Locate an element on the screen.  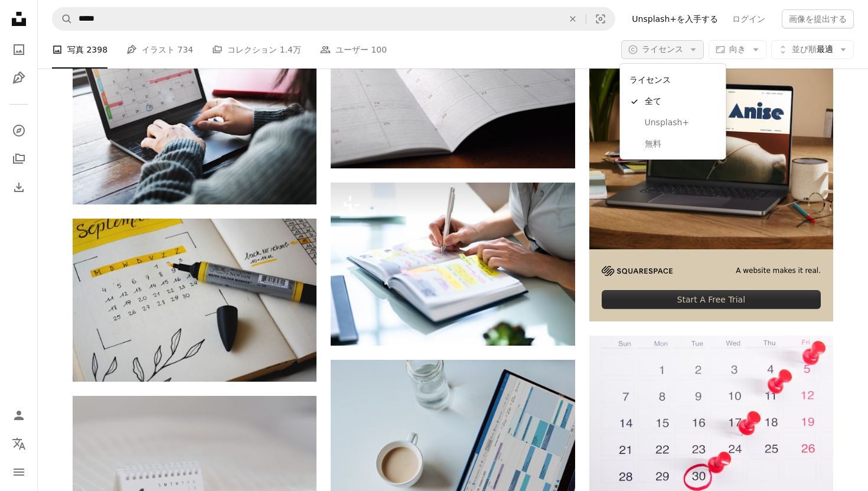
button: ライセンス is located at coordinates (662, 50).